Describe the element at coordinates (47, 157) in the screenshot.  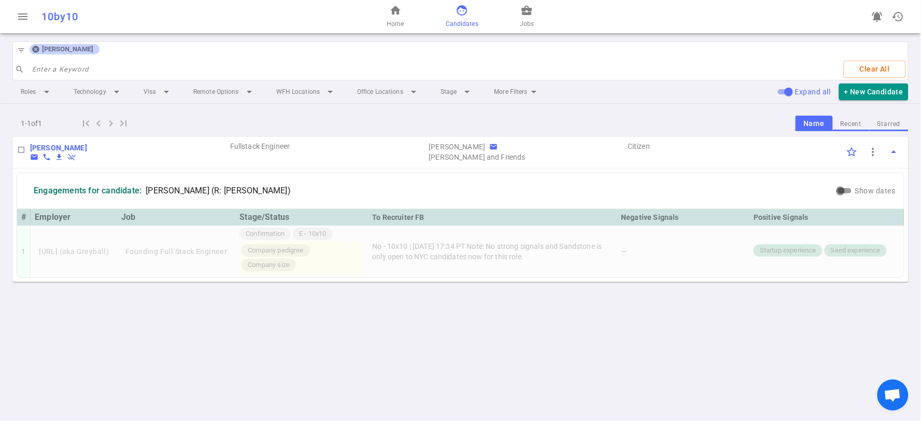
I see `span: phone` at that location.